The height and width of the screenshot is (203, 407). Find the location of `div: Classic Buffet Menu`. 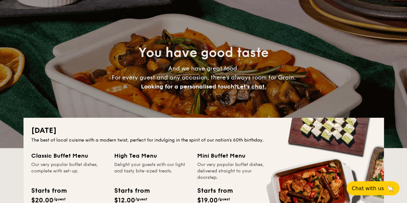

div: Classic Buffet Menu is located at coordinates (69, 156).